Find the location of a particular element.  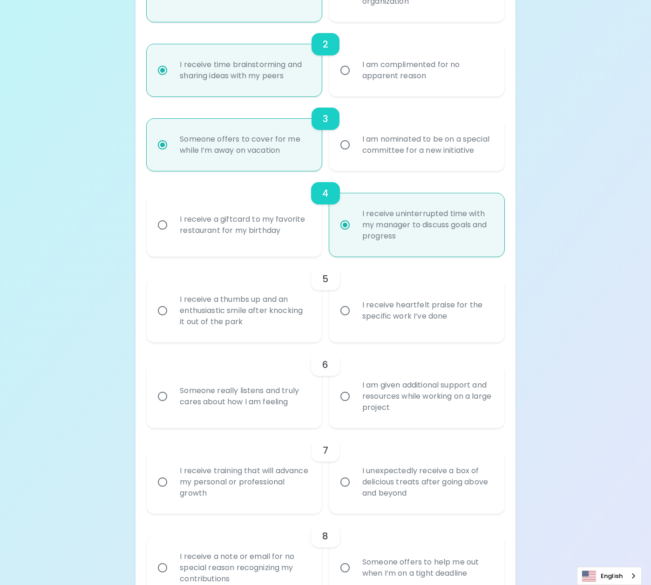

div: I receive time brainstorming and sharing ideas with my peers is located at coordinates (244, 70).